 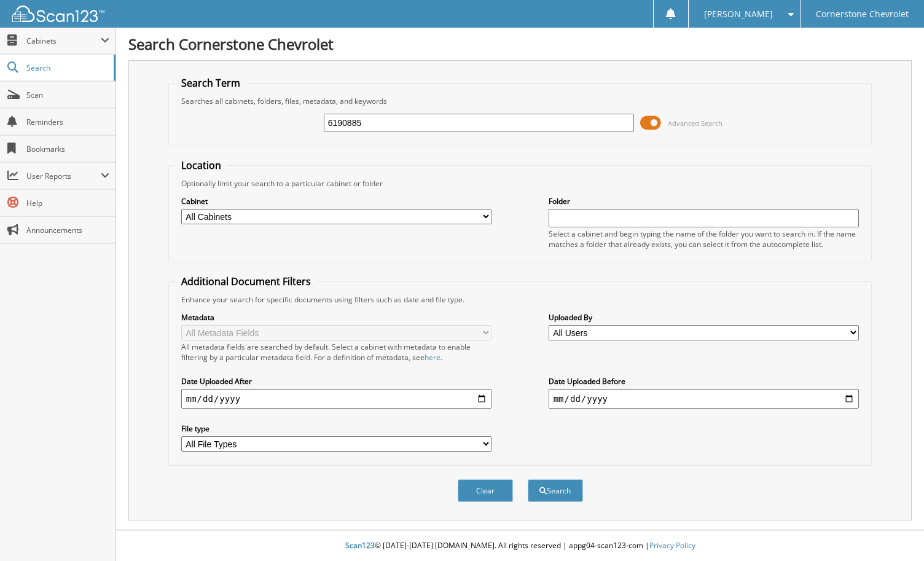 What do you see at coordinates (705, 317) in the screenshot?
I see `label: Uploaded By` at bounding box center [705, 317].